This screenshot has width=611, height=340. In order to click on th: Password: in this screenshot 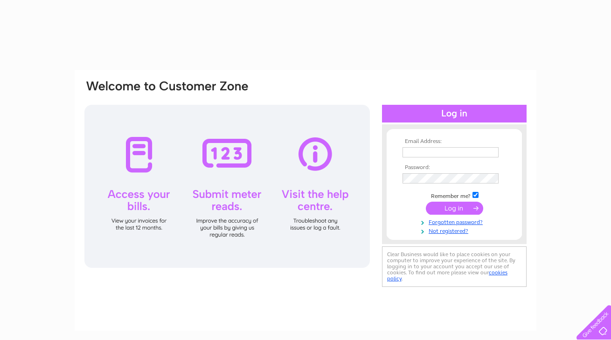, I will do `click(454, 168)`.